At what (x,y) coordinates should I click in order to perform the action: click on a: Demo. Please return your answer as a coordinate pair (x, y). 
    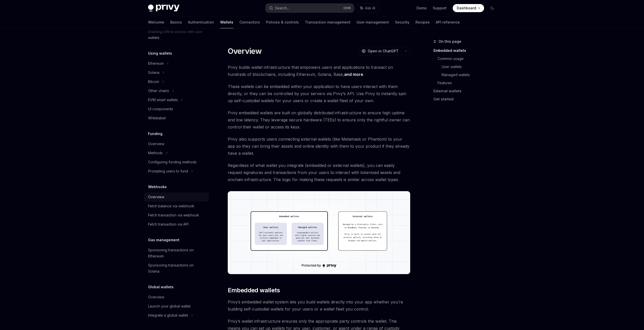
    Looking at the image, I should click on (421, 8).